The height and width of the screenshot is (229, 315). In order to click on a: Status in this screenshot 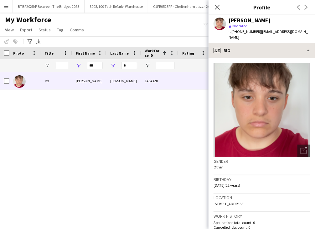, I will do `click(44, 30)`.